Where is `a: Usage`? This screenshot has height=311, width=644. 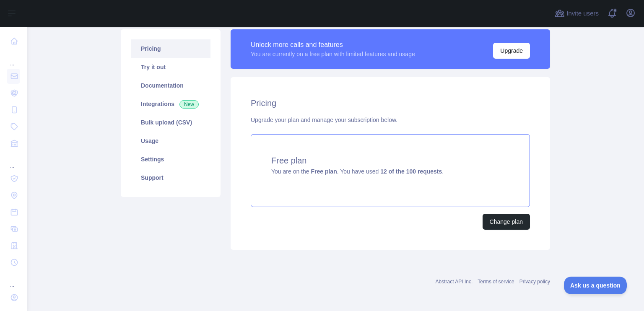
a: Usage is located at coordinates (170, 141).